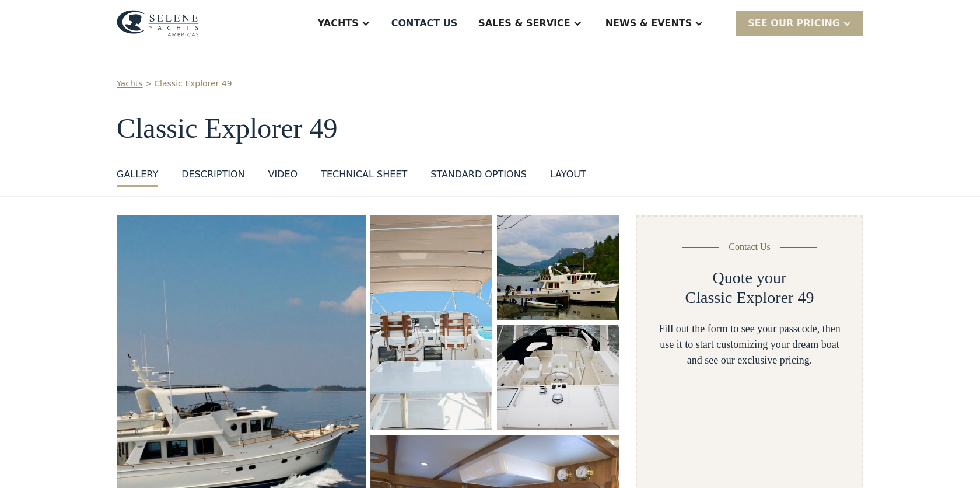 Image resolution: width=980 pixels, height=488 pixels. Describe the element at coordinates (479, 176) in the screenshot. I see `a: standard options` at that location.